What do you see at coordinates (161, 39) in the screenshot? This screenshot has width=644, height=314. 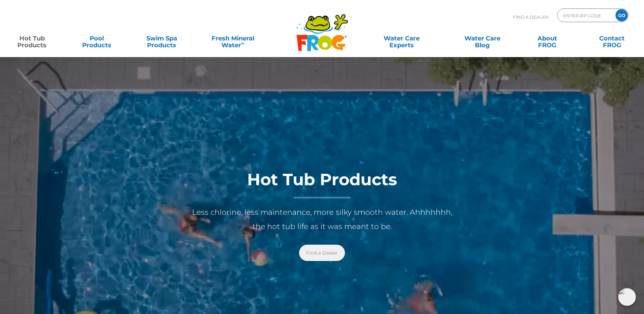 I see `a: Swim SpaProducts` at bounding box center [161, 39].